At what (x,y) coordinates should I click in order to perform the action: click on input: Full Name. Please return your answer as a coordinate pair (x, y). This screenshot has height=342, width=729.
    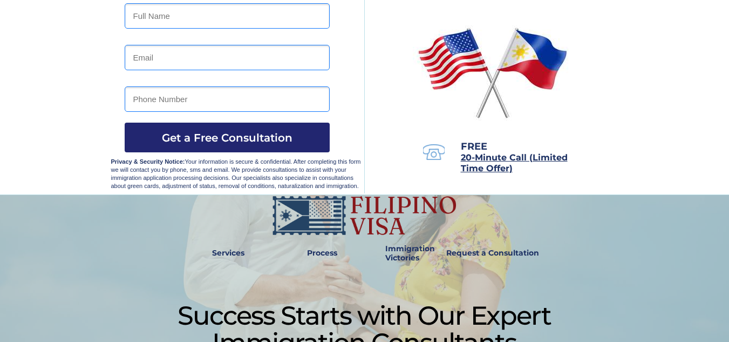
    Looking at the image, I should click on (227, 16).